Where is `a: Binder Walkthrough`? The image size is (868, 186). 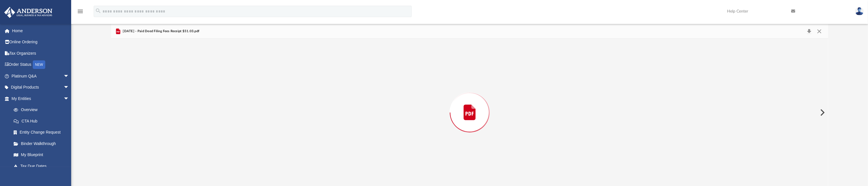 a: Binder Walkthrough is located at coordinates (43, 144).